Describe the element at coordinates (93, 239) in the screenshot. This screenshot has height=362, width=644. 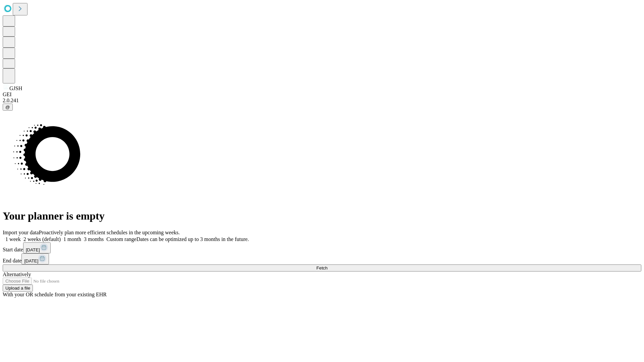
I see `span: 3 months` at that location.